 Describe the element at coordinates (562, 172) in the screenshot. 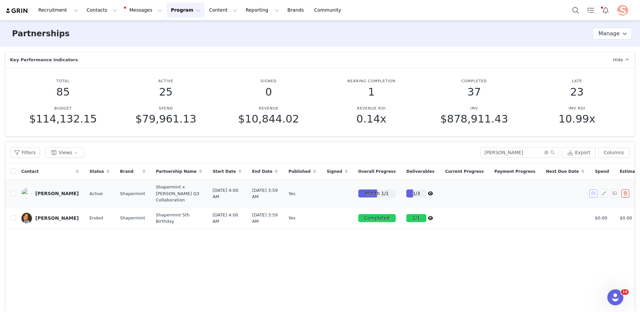

I see `span: Next Due Date` at that location.